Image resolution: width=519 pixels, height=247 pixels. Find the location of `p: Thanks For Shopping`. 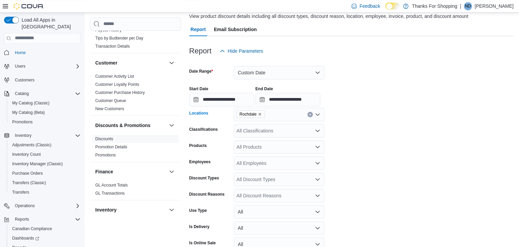

p: Thanks For Shopping is located at coordinates (435, 6).